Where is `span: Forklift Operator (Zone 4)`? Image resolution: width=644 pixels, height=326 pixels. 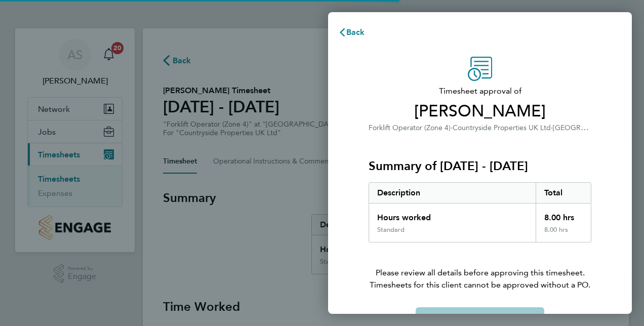 span: Forklift Operator (Zone 4) is located at coordinates (409, 128).